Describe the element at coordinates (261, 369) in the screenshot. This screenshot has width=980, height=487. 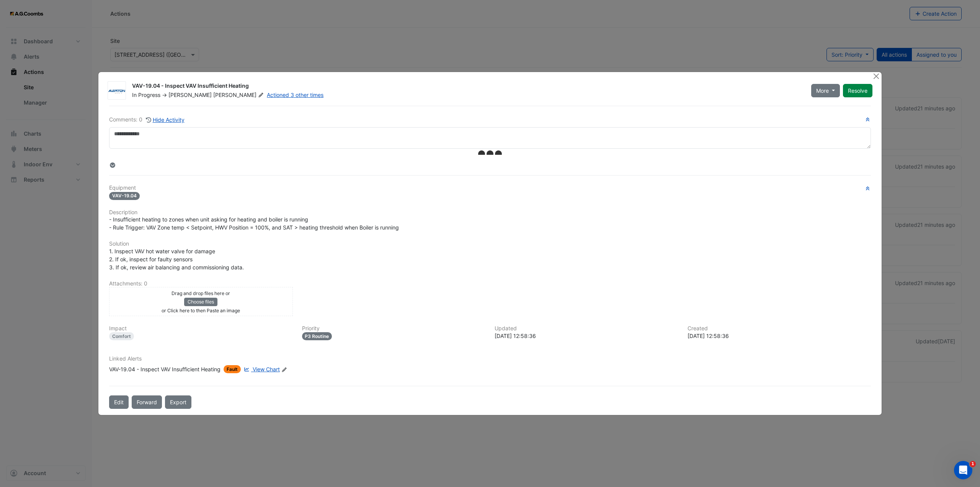
I see `a: View Chart` at that location.